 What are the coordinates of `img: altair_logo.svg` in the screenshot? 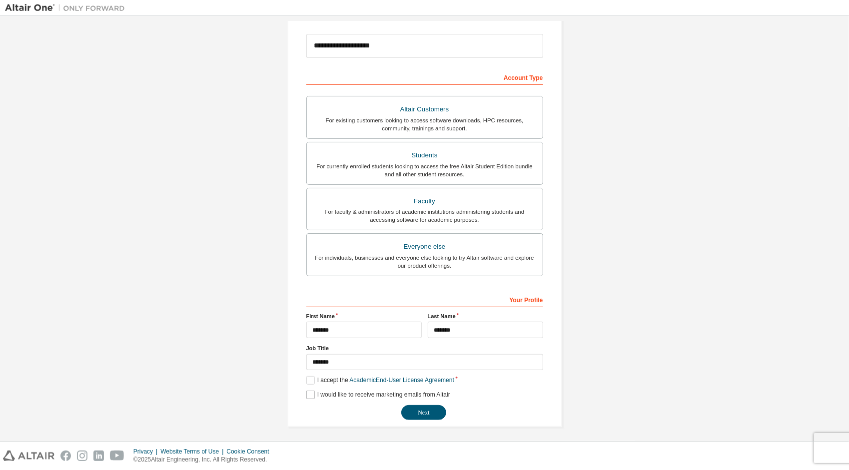 It's located at (28, 456).